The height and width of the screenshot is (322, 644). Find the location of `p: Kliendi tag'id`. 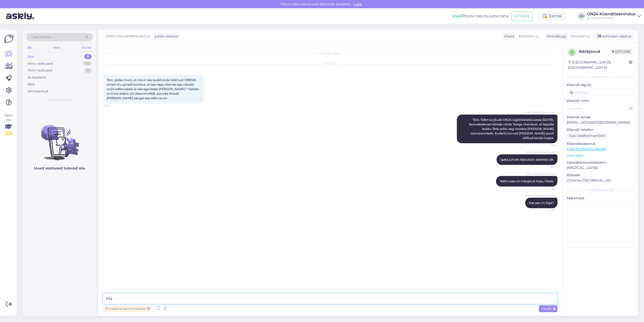

p: Kliendi tag'id is located at coordinates (600, 85).